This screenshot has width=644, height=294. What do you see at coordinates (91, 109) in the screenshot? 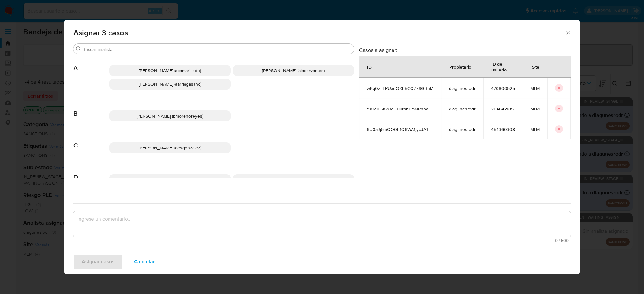
I see `span: B` at bounding box center [91, 109].